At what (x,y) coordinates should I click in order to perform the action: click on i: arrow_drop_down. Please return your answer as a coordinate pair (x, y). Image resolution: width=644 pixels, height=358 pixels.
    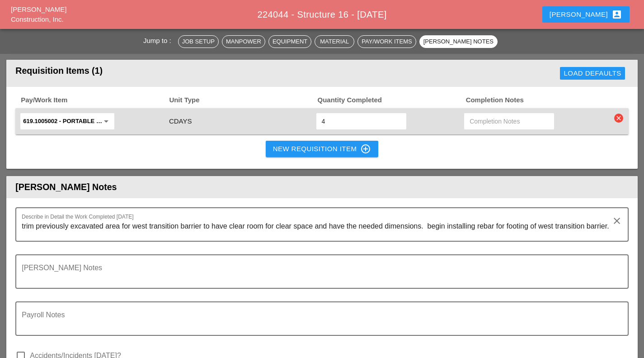
    Looking at the image, I should click on (106, 121).